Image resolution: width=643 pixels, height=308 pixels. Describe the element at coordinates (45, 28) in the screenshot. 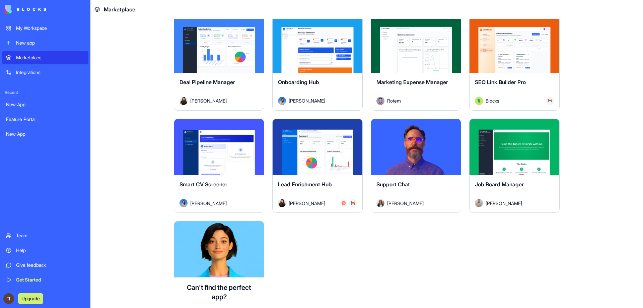

I see `a: My Workspace` at that location.